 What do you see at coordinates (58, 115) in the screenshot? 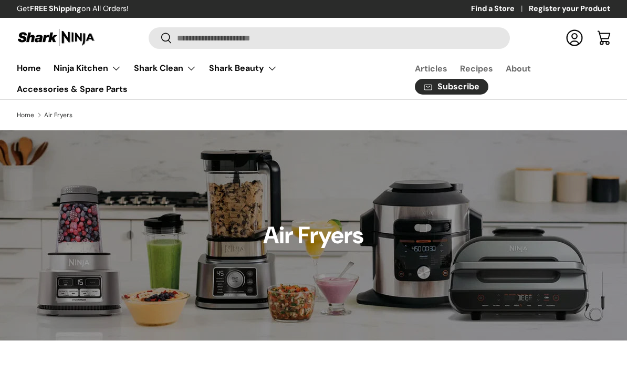
I see `a: Air Fryers` at bounding box center [58, 115].